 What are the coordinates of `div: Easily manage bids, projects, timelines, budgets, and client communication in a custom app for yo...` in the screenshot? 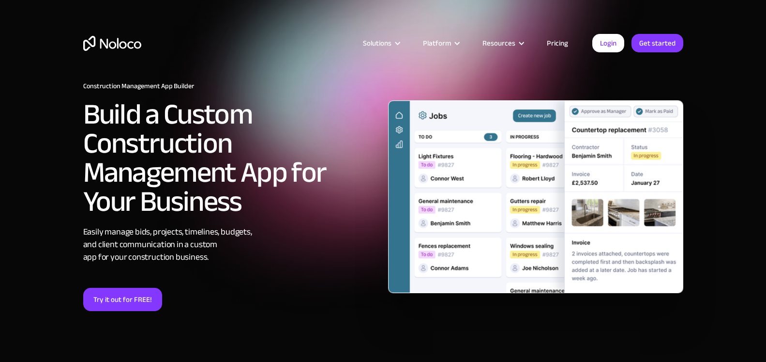 It's located at (231, 244).